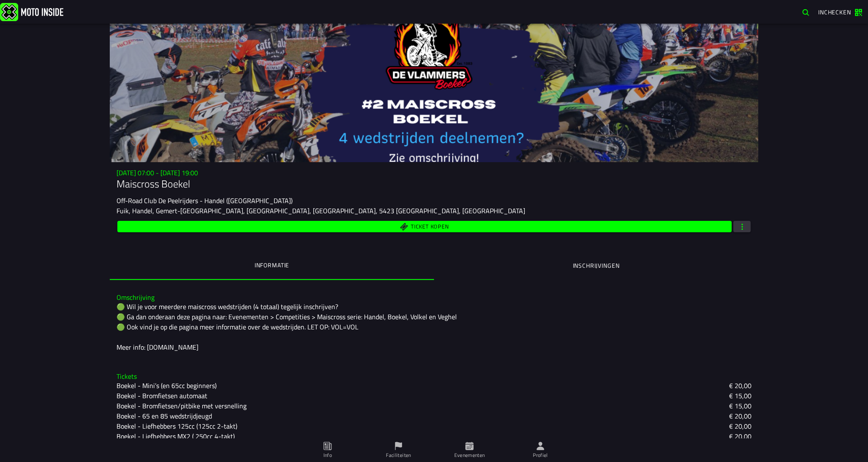 This screenshot has height=462, width=868. Describe the element at coordinates (176, 436) in the screenshot. I see `ion-text: Boekel - Liefhebbers MX2 ( 250cc 4-takt)` at that location.